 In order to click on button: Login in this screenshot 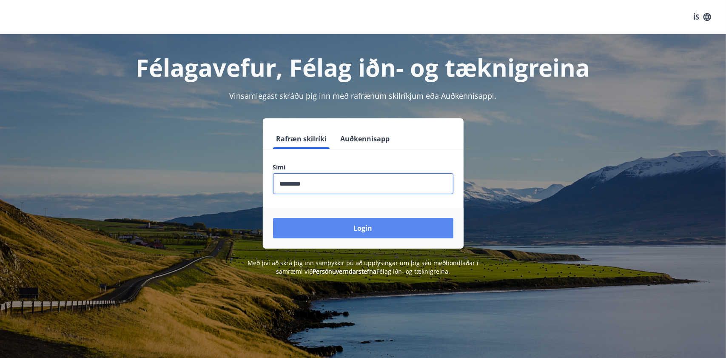, I will do `click(363, 228)`.